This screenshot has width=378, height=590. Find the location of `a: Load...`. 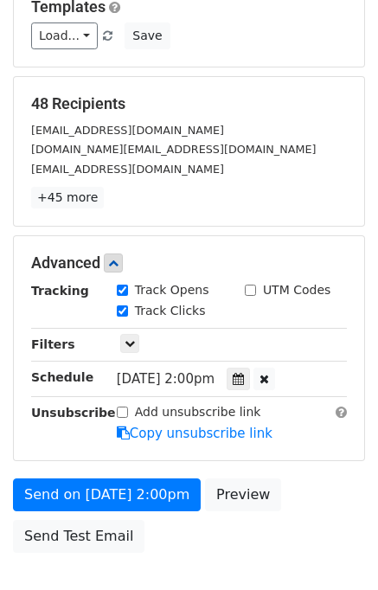

a: Load... is located at coordinates (64, 35).